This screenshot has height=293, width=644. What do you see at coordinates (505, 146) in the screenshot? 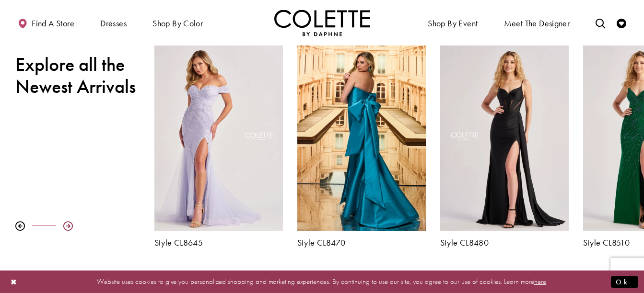
I see `div: Colette by Daphne Style No. CL8480` at bounding box center [505, 146].